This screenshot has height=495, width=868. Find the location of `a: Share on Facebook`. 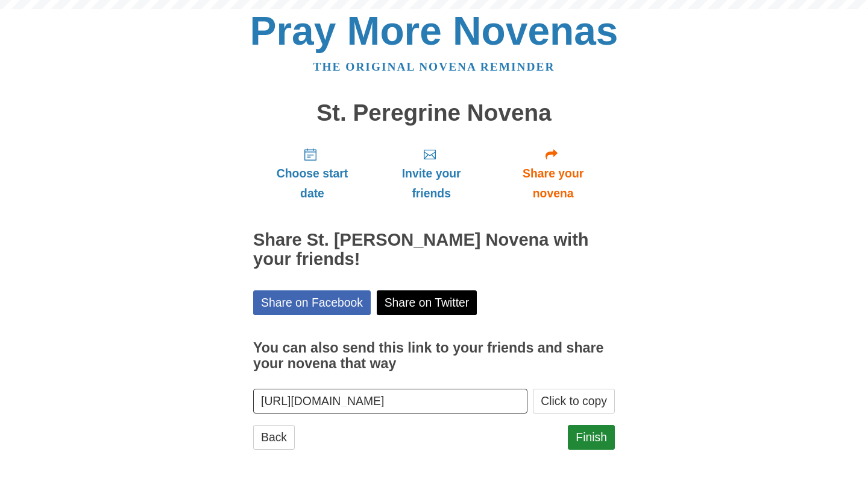

a: Share on Facebook is located at coordinates (312, 302).